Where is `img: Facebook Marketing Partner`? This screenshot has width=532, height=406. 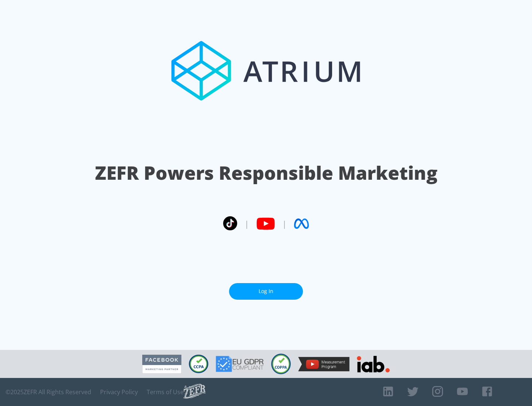 img: Facebook Marketing Partner is located at coordinates (162, 364).